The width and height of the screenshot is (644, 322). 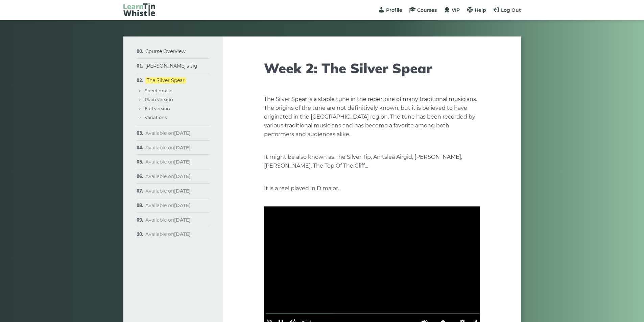 I want to click on a: Help, so click(x=476, y=10).